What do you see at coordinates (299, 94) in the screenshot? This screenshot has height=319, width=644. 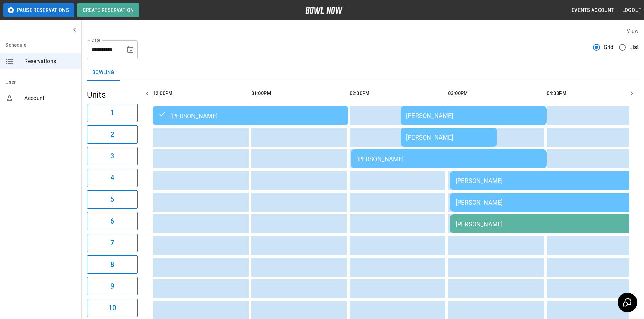 I see `th: 01:00PM` at bounding box center [299, 94].